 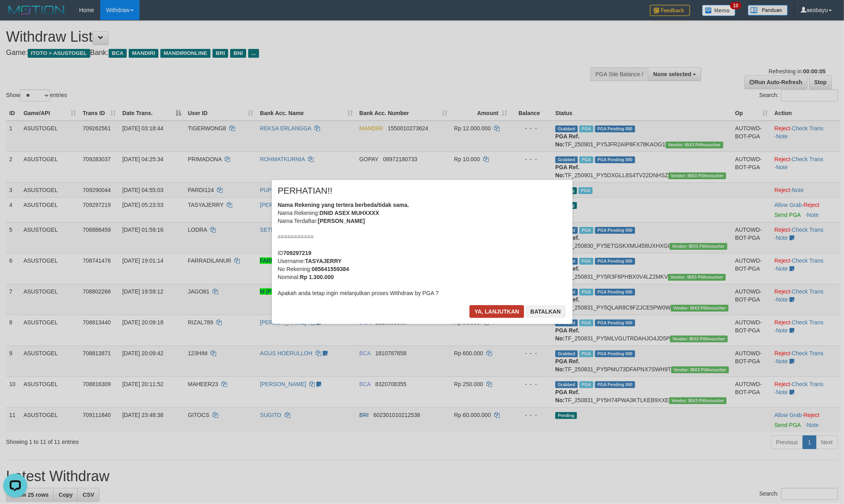 What do you see at coordinates (15, 15) in the screenshot?
I see `button: Open LiveChat chat widget` at bounding box center [15, 15].